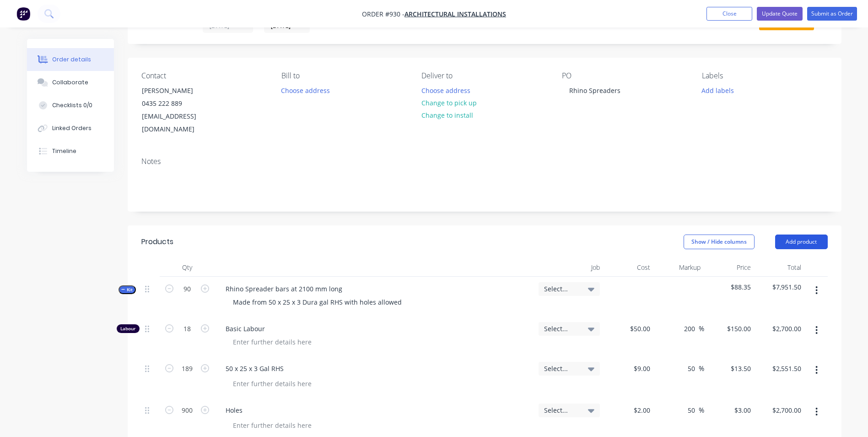 This screenshot has height=437, width=868. I want to click on button: Linked Orders, so click(70, 128).